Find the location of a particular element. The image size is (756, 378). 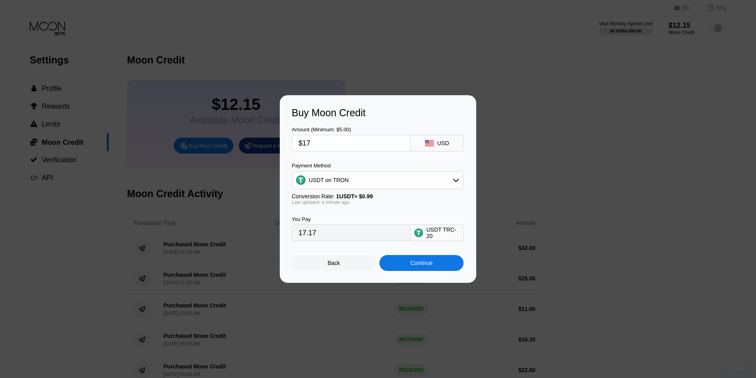

div: Last updated: a minute ago is located at coordinates (377, 202).